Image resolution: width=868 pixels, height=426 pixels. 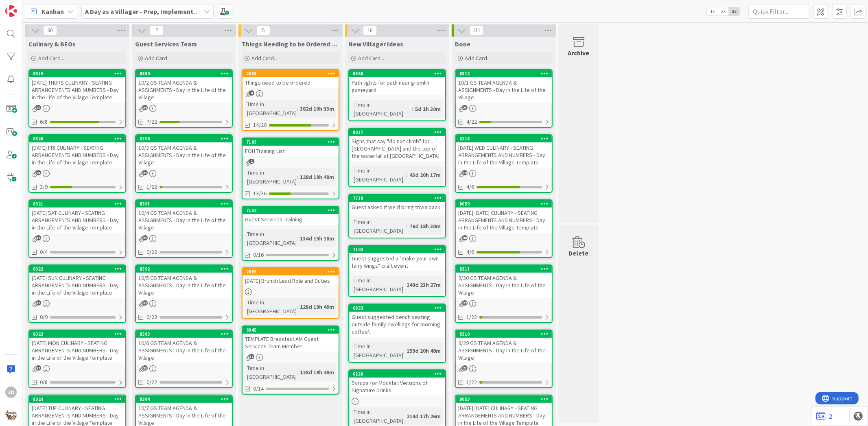 I want to click on div: 8053, so click(x=506, y=399).